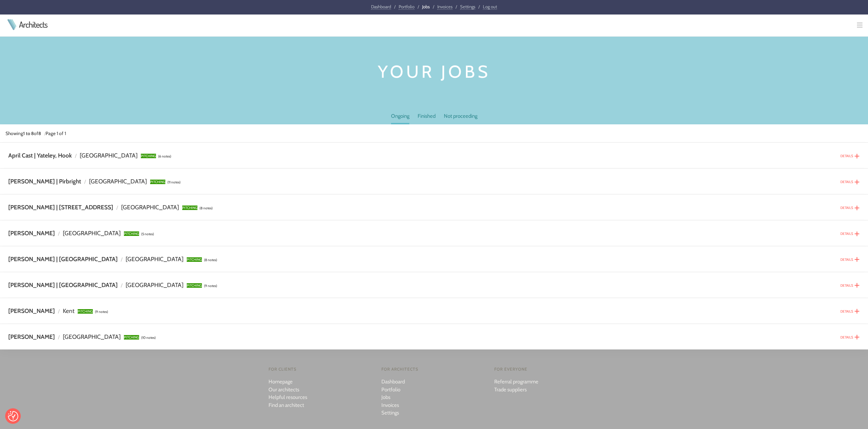 Image resolution: width=868 pixels, height=429 pixels. What do you see at coordinates (147, 234) in the screenshot?
I see `span: (5 notes)` at bounding box center [147, 234].